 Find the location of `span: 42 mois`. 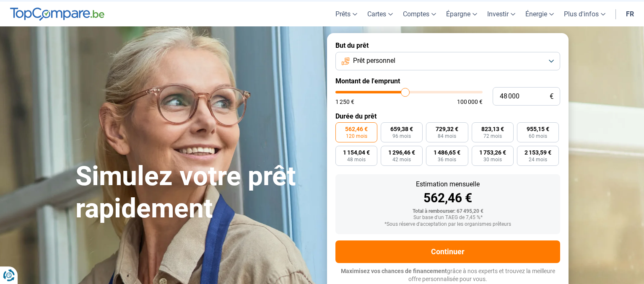

span: 42 mois is located at coordinates (402, 160).